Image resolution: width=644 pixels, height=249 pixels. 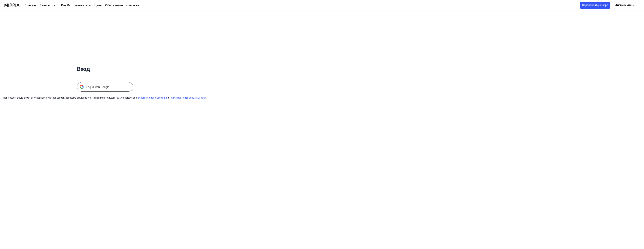 What do you see at coordinates (105, 87) in the screenshot?
I see `img: Кнопка входа в Google` at bounding box center [105, 87].